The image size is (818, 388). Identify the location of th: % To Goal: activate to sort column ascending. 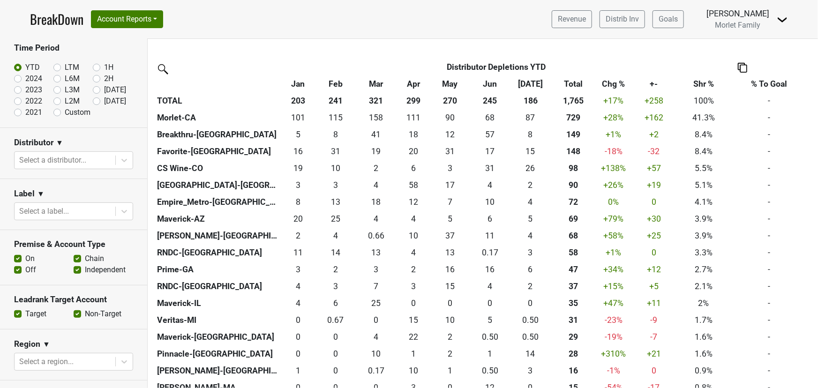
(769, 84).